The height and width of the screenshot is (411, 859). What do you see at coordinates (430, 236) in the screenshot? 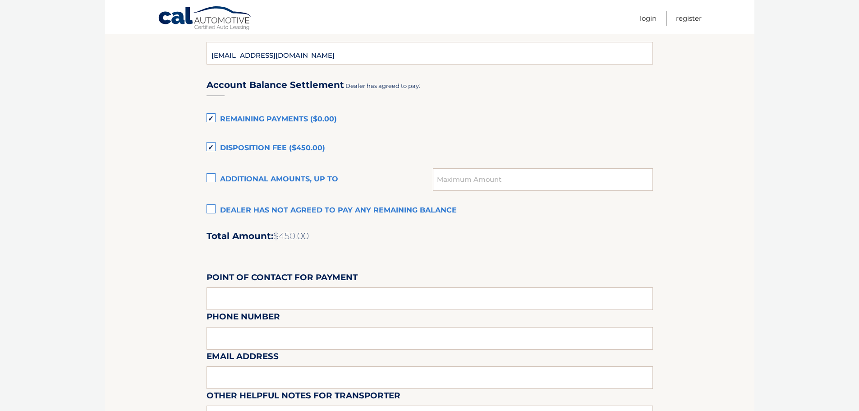
I see `h2: Total Amount:` at bounding box center [430, 236].